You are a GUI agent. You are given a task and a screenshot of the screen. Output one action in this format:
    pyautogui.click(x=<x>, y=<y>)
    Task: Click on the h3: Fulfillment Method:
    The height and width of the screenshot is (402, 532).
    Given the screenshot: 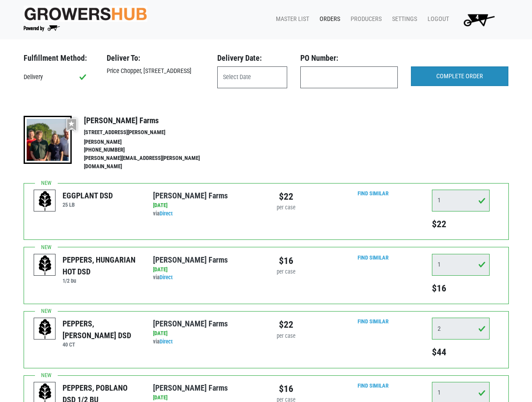 What is the action you would take?
    pyautogui.click(x=59, y=58)
    